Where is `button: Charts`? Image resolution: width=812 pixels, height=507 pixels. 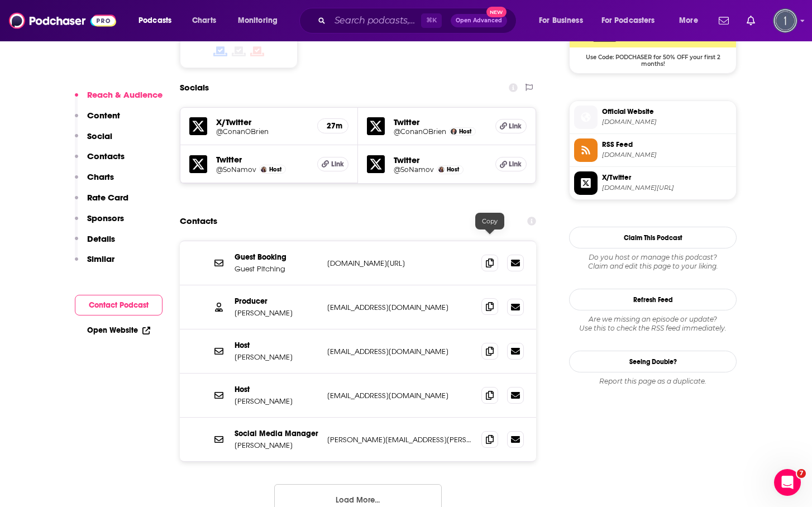
button: Charts is located at coordinates (94, 181).